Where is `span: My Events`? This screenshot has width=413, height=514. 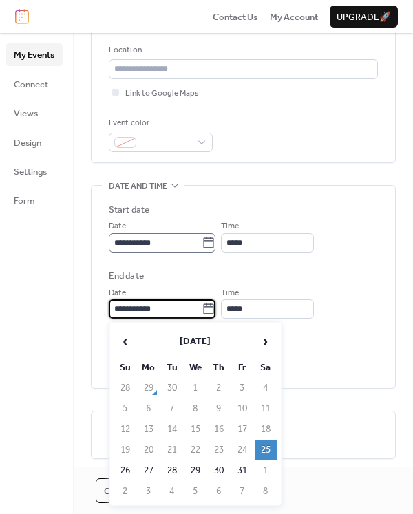
span: My Events is located at coordinates (34, 55).